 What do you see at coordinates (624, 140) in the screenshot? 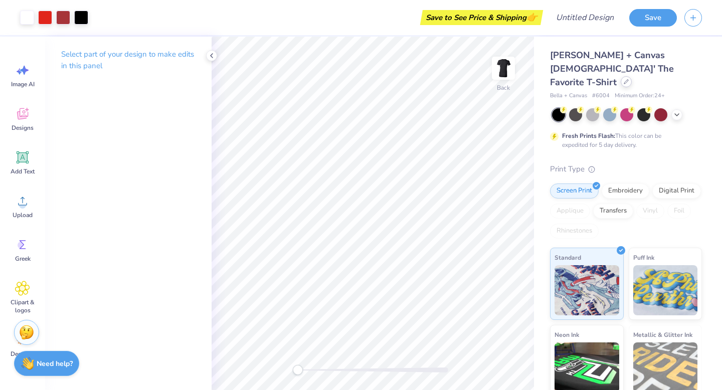
I see `div: This color can be expedited for 5 day delivery.` at bounding box center [624, 140].